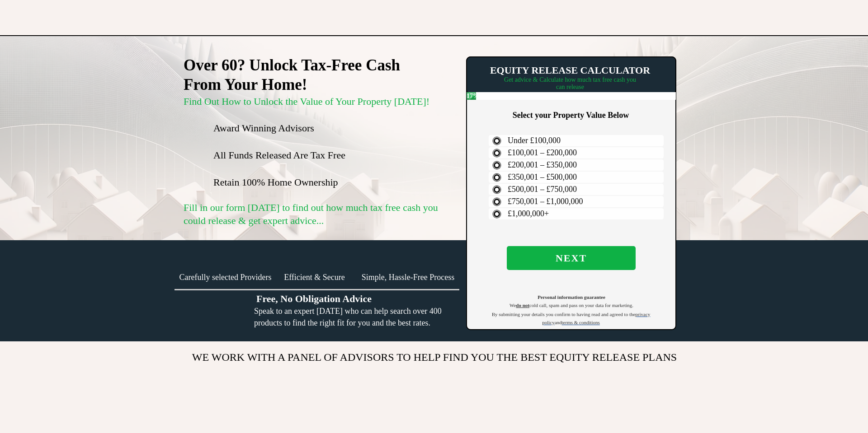  Describe the element at coordinates (471, 95) in the screenshot. I see `span: 17%` at that location.